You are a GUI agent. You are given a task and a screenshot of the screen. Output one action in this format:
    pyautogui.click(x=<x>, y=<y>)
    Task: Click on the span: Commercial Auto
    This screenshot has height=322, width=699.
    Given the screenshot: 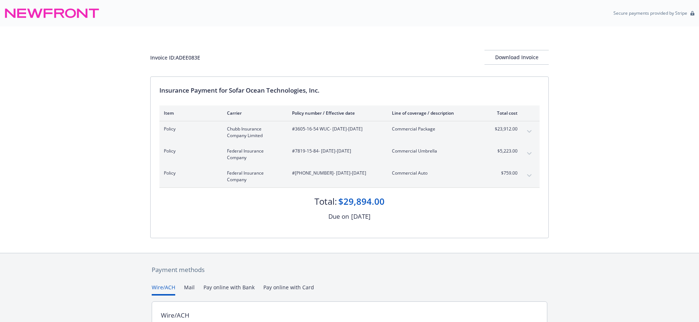 What is the action you would take?
    pyautogui.click(x=435, y=173)
    